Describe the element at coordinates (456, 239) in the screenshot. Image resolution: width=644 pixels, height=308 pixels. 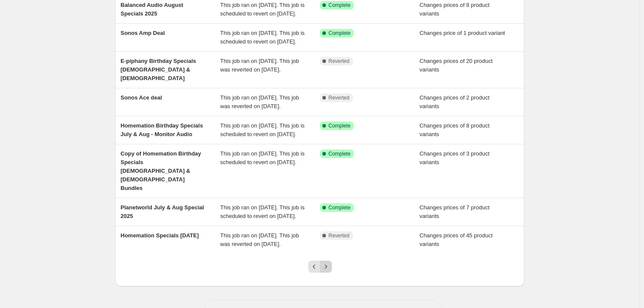
I see `span: Changes prices of 45 product variants` at that location.